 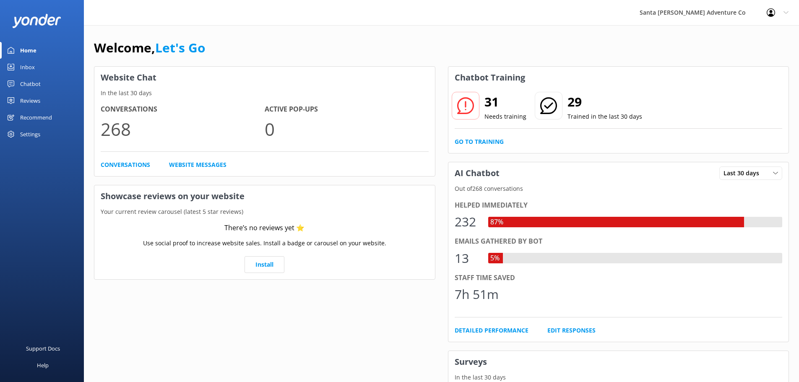 What do you see at coordinates (346, 109) in the screenshot?
I see `h4: Active Pop-ups` at bounding box center [346, 109].